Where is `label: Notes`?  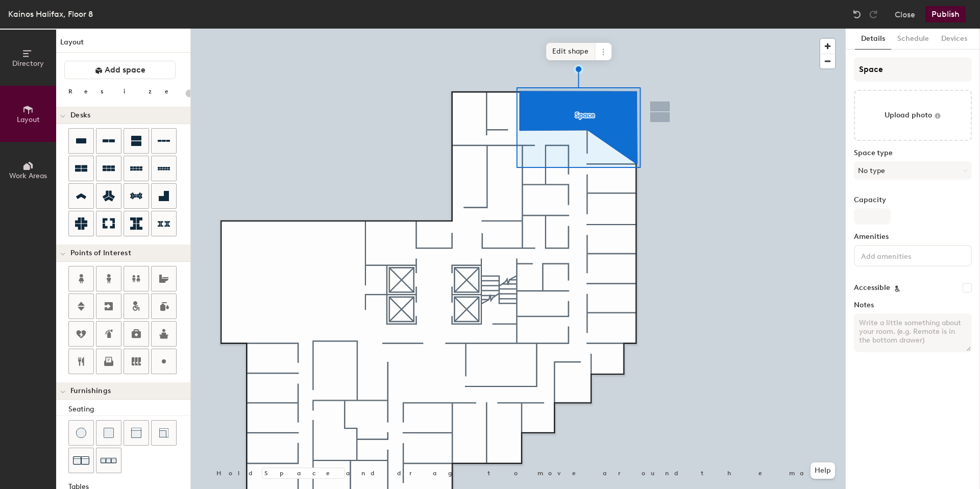
label: Notes is located at coordinates (913, 305).